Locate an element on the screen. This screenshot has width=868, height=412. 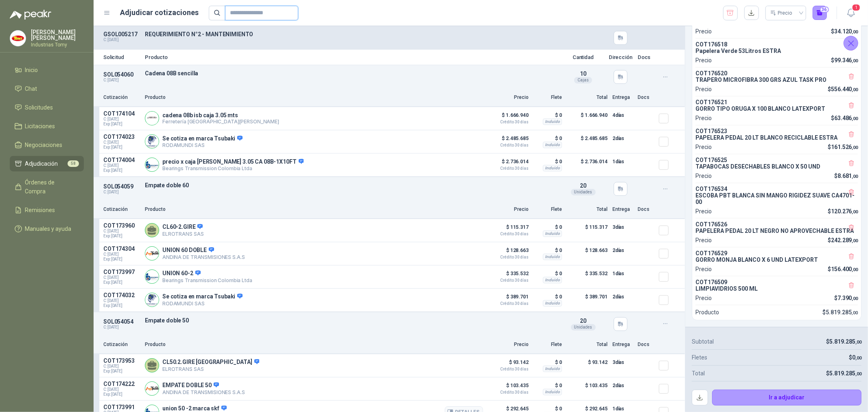
a: Remisiones is located at coordinates (47, 210).